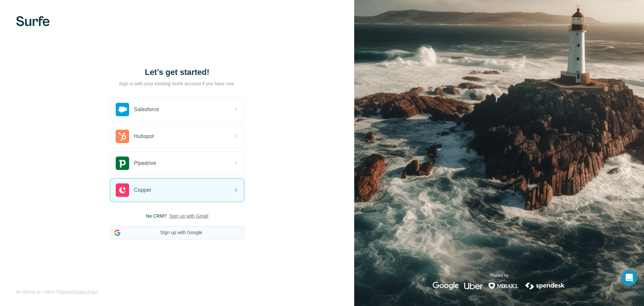 The height and width of the screenshot is (306, 644). Describe the element at coordinates (177, 233) in the screenshot. I see `button: Sign up with Google` at that location.